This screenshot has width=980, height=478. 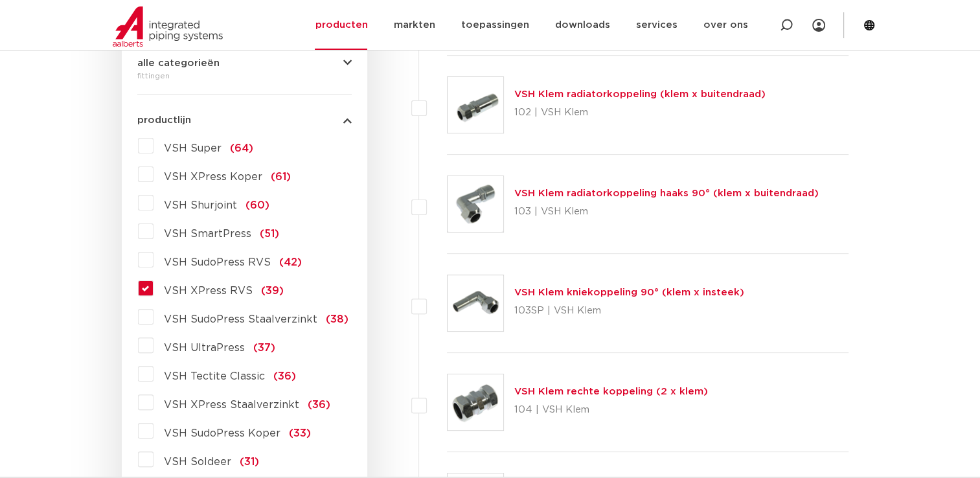 I want to click on div: fittingen, so click(x=244, y=76).